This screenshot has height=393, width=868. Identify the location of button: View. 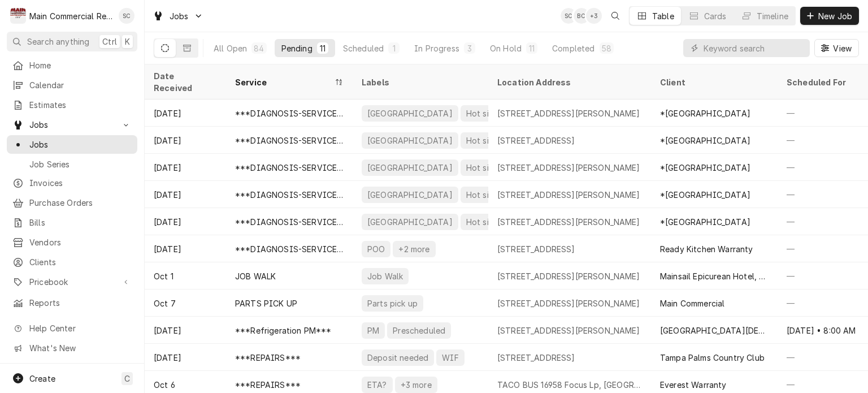
(836, 48).